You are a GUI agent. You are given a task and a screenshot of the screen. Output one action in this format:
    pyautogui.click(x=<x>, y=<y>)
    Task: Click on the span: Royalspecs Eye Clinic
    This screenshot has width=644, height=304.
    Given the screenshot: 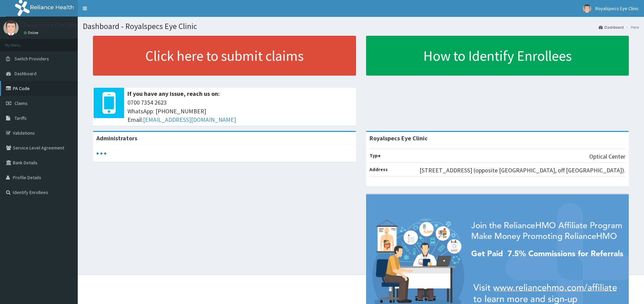 What is the action you would take?
    pyautogui.click(x=617, y=8)
    